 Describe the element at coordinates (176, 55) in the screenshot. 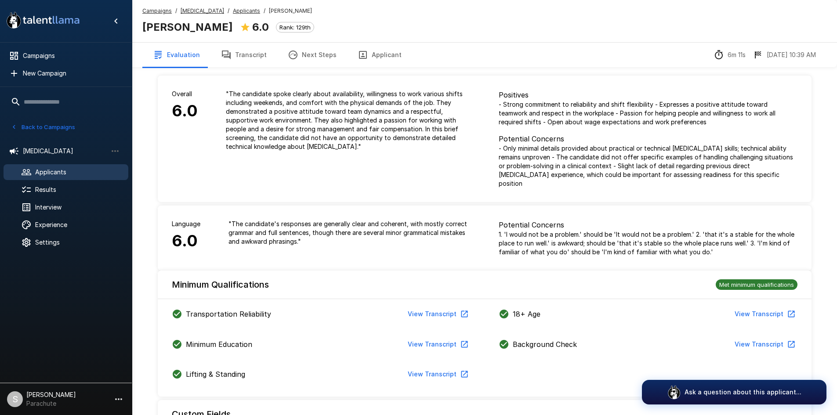

I see `button: Evaluation` at that location.